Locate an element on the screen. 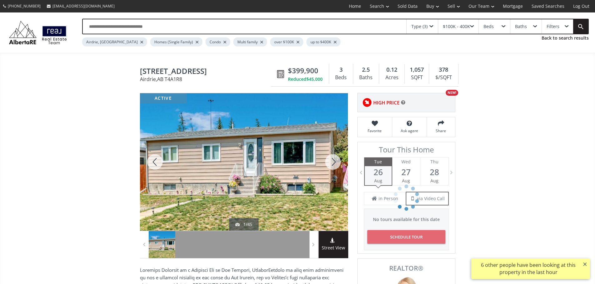  div: SQFT is located at coordinates (416, 78).